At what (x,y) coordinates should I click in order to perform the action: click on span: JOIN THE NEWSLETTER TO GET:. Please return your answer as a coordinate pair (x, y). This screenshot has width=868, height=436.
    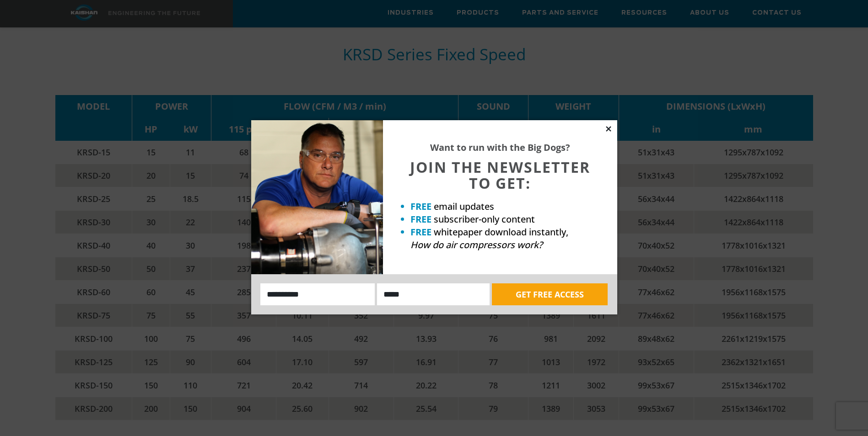
    Looking at the image, I should click on (501, 175).